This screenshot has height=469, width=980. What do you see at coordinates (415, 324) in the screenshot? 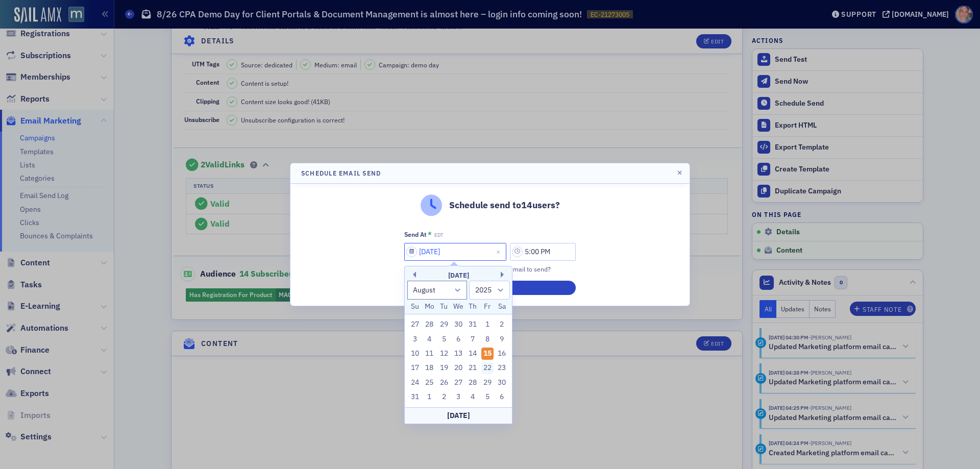
I see `div: Choose Sunday, July 27th, 2025` at bounding box center [415, 324].